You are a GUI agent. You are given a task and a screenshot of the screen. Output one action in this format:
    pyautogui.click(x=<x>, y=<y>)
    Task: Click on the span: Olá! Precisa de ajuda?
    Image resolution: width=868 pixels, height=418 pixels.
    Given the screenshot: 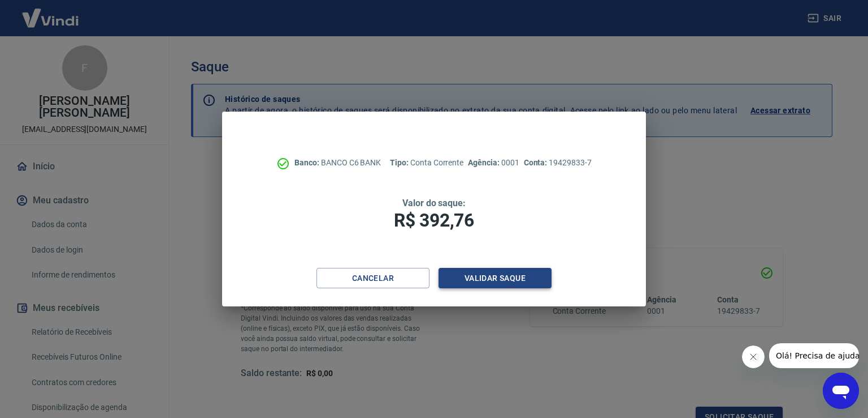 What is the action you would take?
    pyautogui.click(x=51, y=12)
    